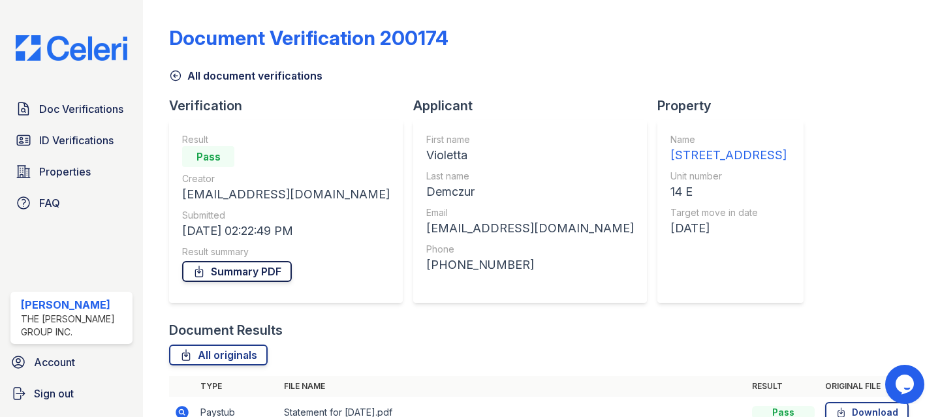 The height and width of the screenshot is (417, 940). What do you see at coordinates (76, 140) in the screenshot?
I see `span: ID Verifications` at bounding box center [76, 140].